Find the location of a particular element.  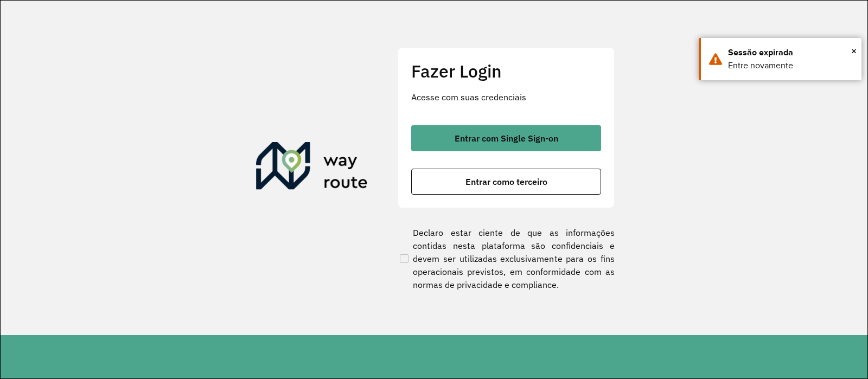

div: Sessão expirada is located at coordinates (790, 52).